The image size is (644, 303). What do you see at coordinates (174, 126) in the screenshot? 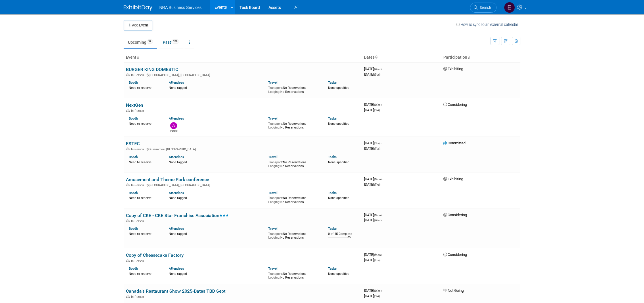
I see `img: Amy Guy` at bounding box center [174, 126].